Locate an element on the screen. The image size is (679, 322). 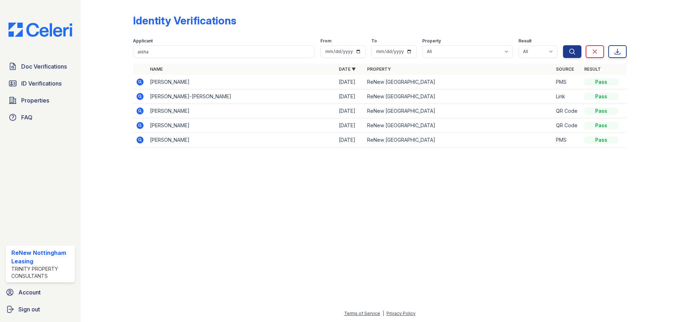
a: ID Verifications is located at coordinates (40, 84).